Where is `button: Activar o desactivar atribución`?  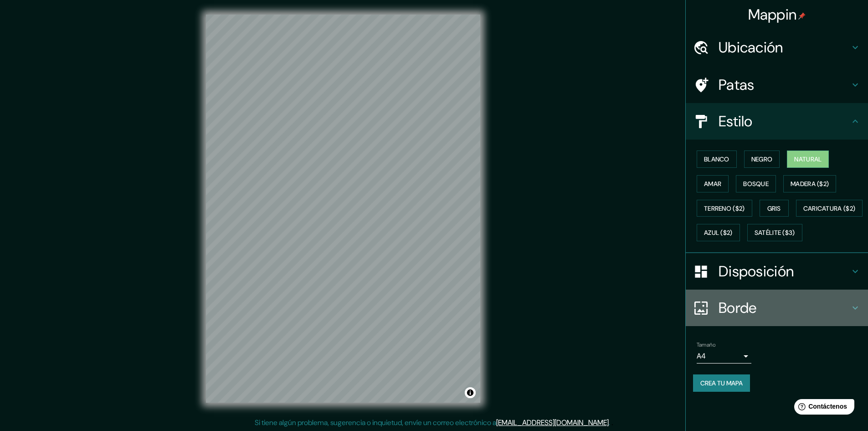 button: Activar o desactivar atribución is located at coordinates (470, 392).